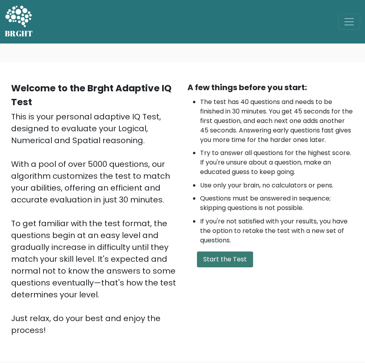 The width and height of the screenshot is (365, 363). What do you see at coordinates (277, 231) in the screenshot?
I see `li: If you're not satisfied with your results, you have the option to retake the test with a new set ...` at bounding box center [277, 231].